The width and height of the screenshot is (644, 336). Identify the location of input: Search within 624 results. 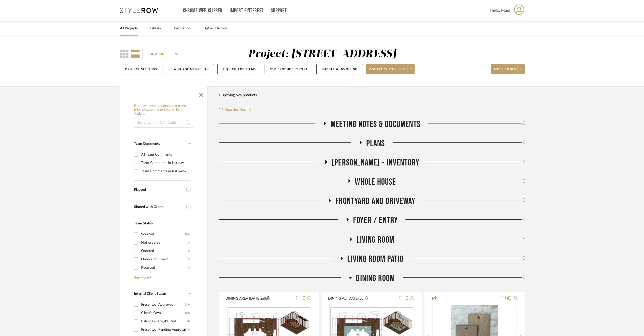
(164, 122).